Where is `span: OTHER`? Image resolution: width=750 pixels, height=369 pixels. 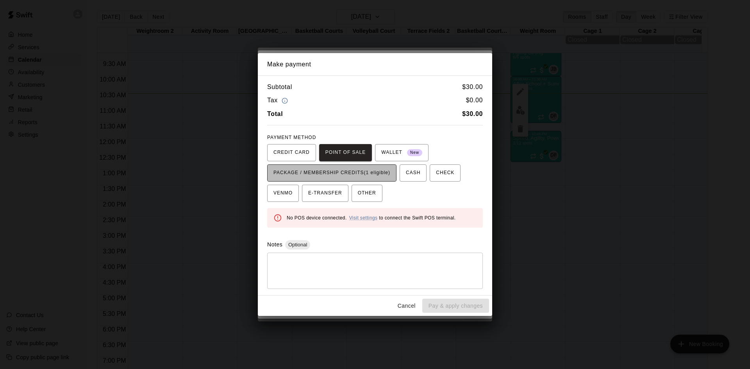 span: OTHER is located at coordinates (367, 193).